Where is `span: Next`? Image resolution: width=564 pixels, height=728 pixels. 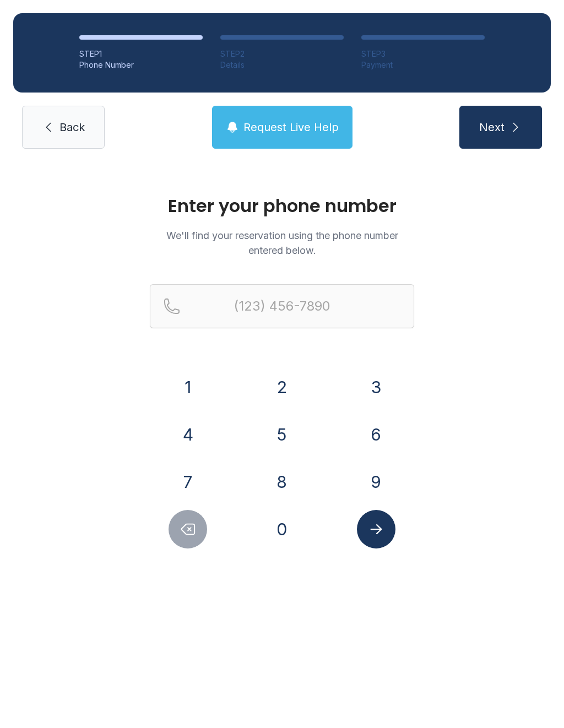 span: Next is located at coordinates (492, 127).